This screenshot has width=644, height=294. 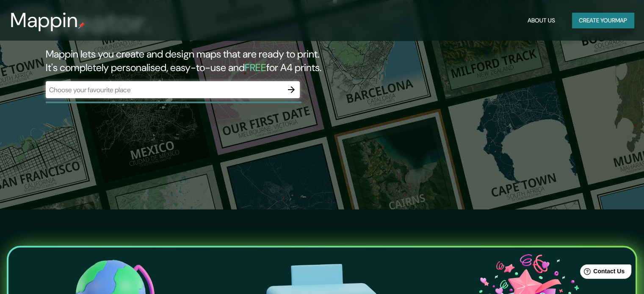 I want to click on input: Choose your favourite place, so click(x=164, y=90).